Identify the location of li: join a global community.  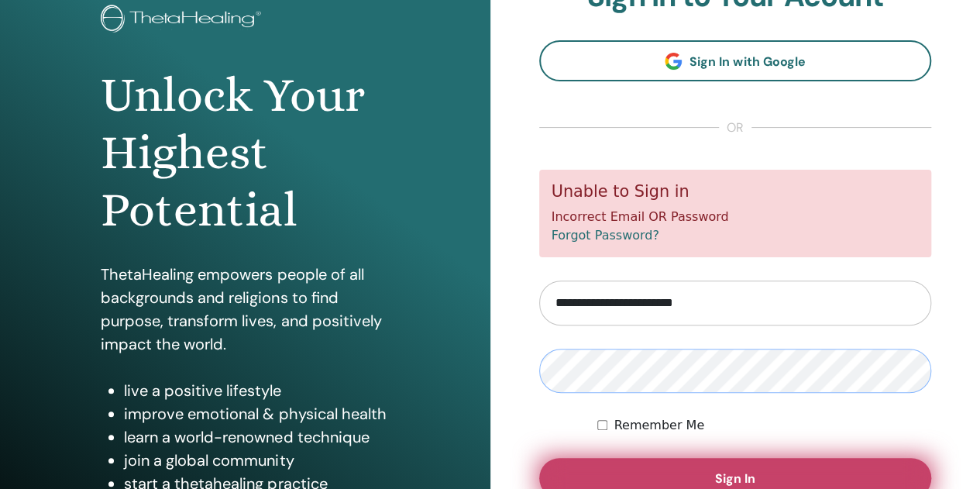
(256, 460).